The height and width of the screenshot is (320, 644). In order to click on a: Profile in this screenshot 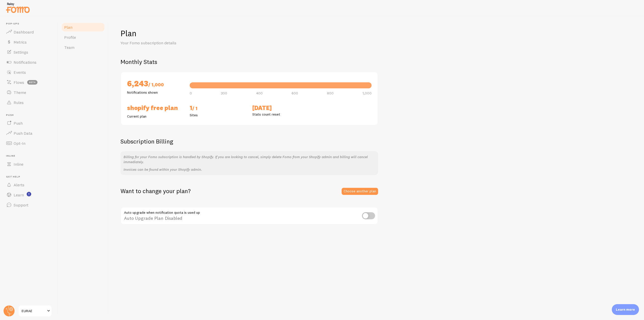, I will do `click(83, 37)`.